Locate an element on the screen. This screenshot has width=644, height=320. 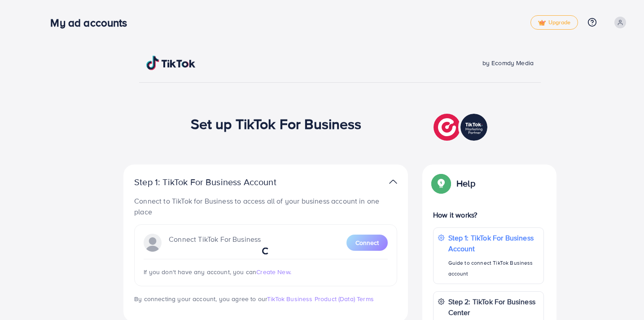
p: How it works? is located at coordinates (488, 215).